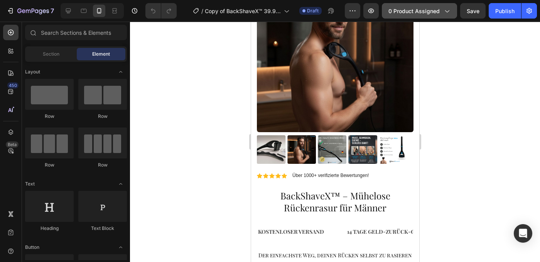  I want to click on div: Text Block, so click(103, 228).